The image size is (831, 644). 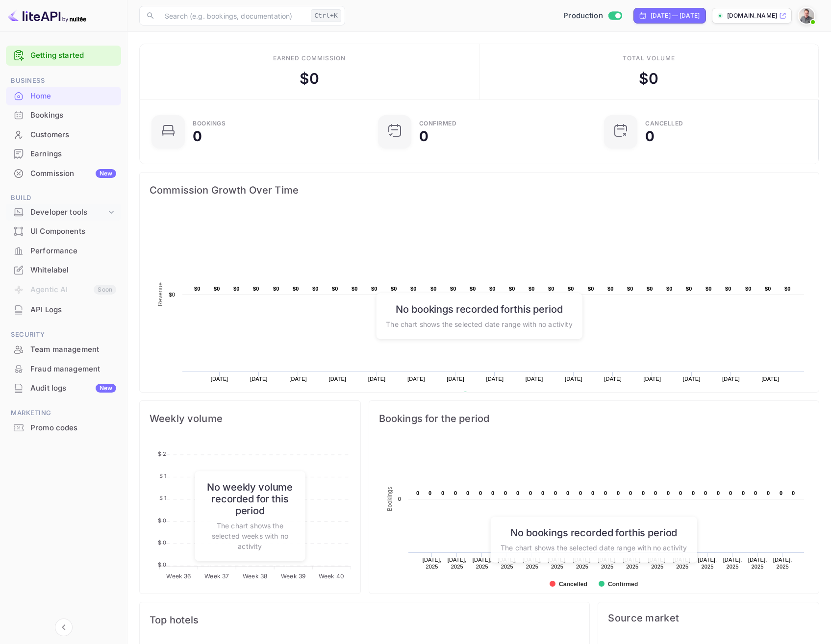 What do you see at coordinates (583, 16) in the screenshot?
I see `span: Production` at bounding box center [583, 16].